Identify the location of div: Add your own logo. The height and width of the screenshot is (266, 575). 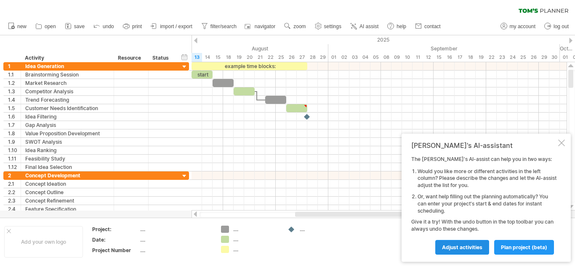
(43, 242).